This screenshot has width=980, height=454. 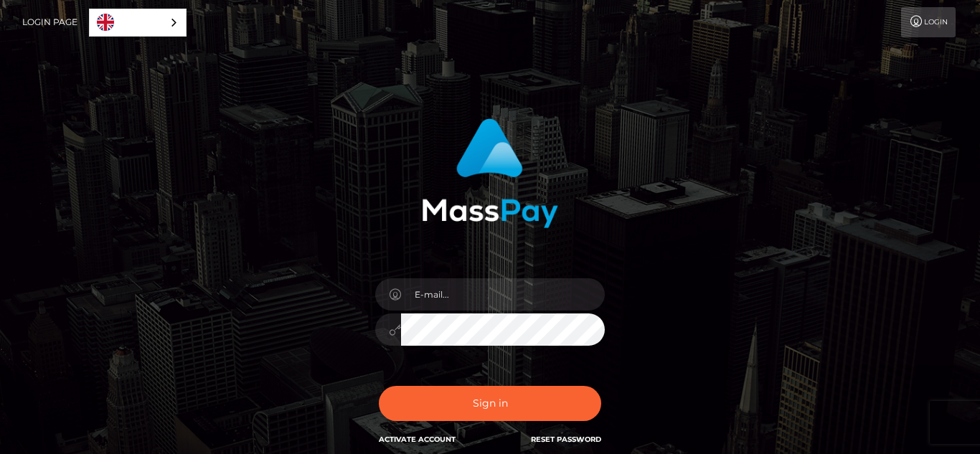 I want to click on aside: Language selected: English, so click(x=137, y=23).